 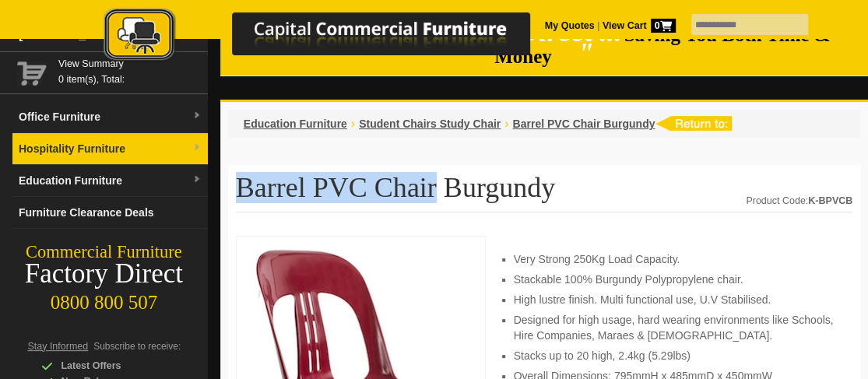 What do you see at coordinates (675, 280) in the screenshot?
I see `li: Stackable 100% Burgundy Polypropylene chair.` at bounding box center [675, 280].